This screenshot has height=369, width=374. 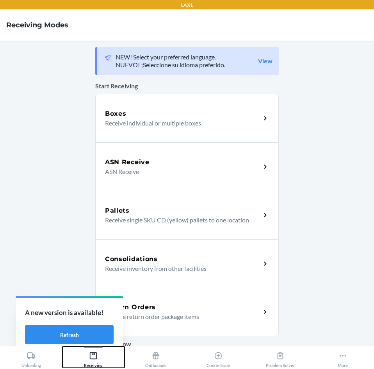 What do you see at coordinates (131, 259) in the screenshot?
I see `h5: Consolidations` at bounding box center [131, 259].